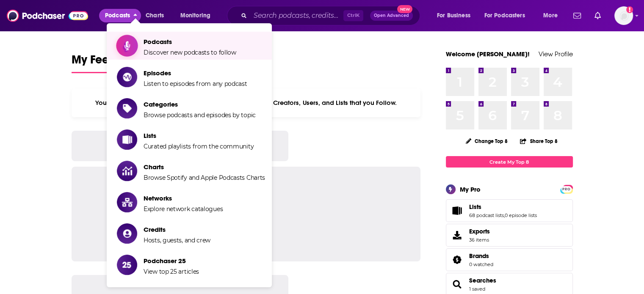 This screenshot has height=294, width=644. What do you see at coordinates (391, 16) in the screenshot?
I see `button: Open AdvancedNew` at bounding box center [391, 16].